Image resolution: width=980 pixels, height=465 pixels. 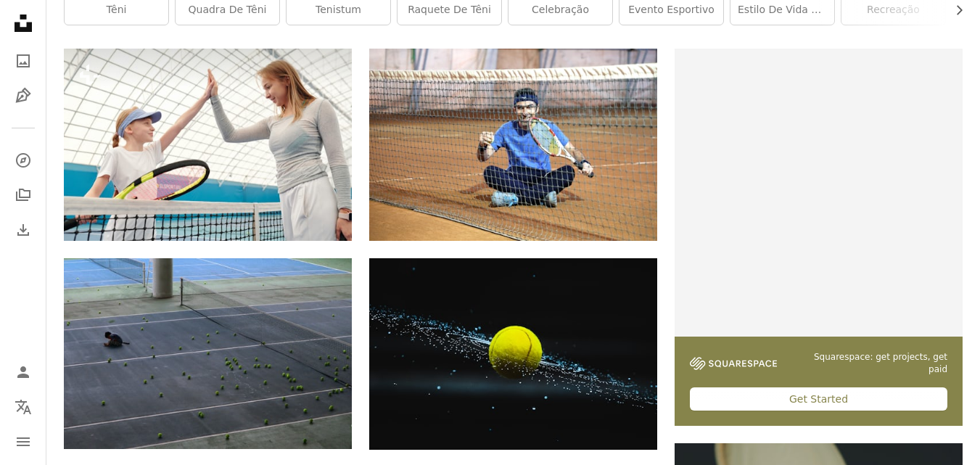 I want to click on a: Fotos, so click(x=23, y=61).